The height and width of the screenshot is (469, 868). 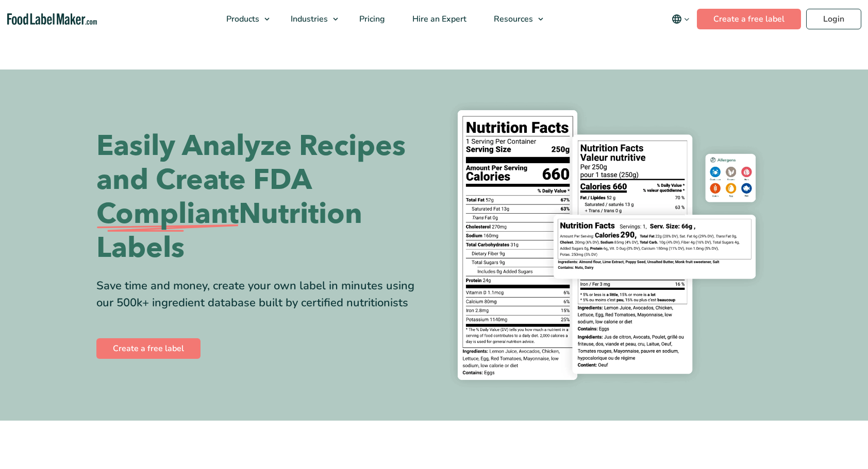 What do you see at coordinates (261, 198) in the screenshot?
I see `h1: Easily Analyze Recipes and Create FDA Nutrition Labels` at bounding box center [261, 198].